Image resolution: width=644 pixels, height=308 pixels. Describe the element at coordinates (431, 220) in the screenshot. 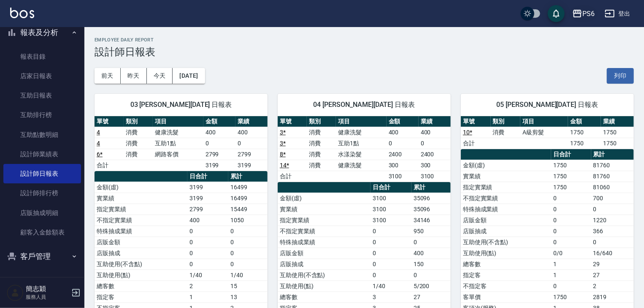

I see `td: 34146` at that location.